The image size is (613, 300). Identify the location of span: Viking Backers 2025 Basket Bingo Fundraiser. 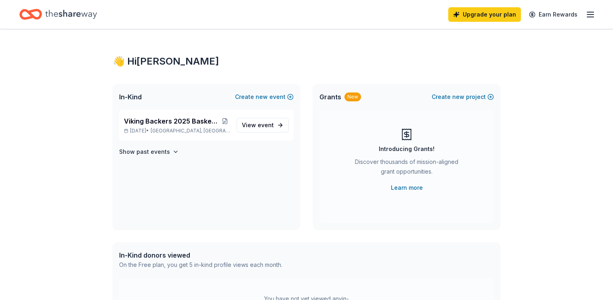
(172, 121).